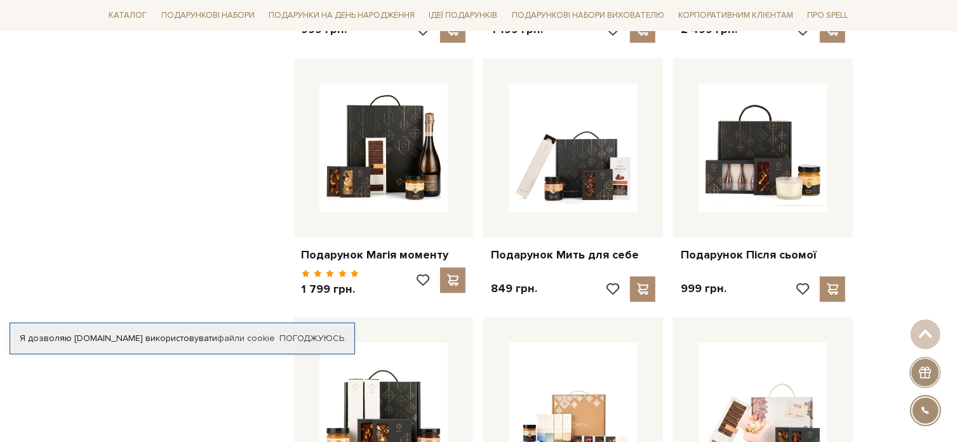 The image size is (957, 442). I want to click on a: Корпоративним клієнтам, so click(735, 16).